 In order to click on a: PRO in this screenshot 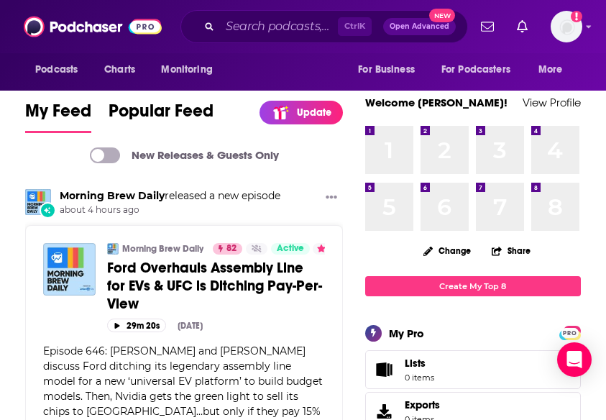, I will do `click(570, 331)`.